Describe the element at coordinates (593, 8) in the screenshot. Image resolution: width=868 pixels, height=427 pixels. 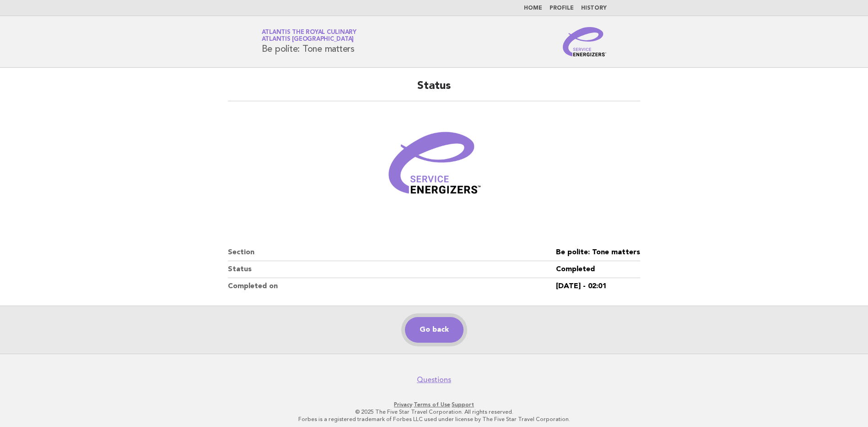
I see `a: History` at that location.